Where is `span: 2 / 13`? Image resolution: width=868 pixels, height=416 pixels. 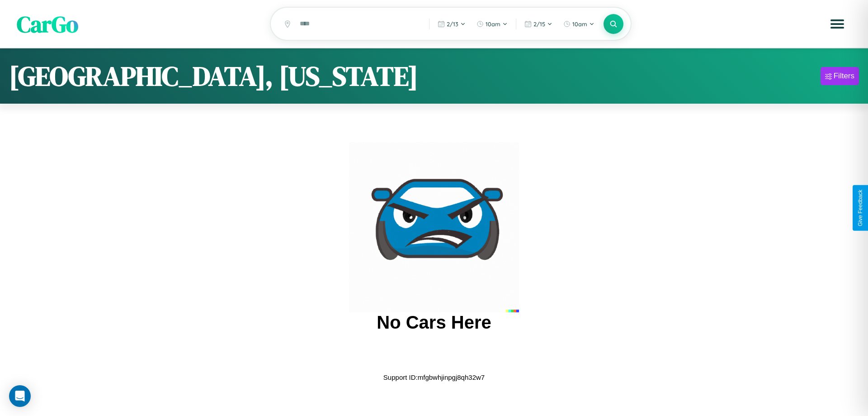 span: 2 / 13 is located at coordinates (452, 24).